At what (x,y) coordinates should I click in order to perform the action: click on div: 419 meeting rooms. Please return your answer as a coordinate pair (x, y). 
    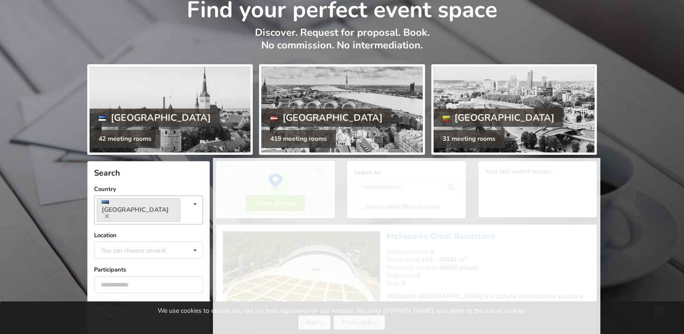
    Looking at the image, I should click on (298, 139).